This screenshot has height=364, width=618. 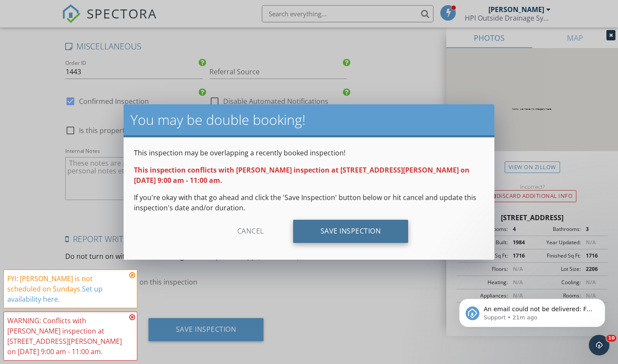 I want to click on p: If you're okay with that go ahead and click the 'Save Inspection' button below or hit cancel and ..., so click(x=309, y=203).